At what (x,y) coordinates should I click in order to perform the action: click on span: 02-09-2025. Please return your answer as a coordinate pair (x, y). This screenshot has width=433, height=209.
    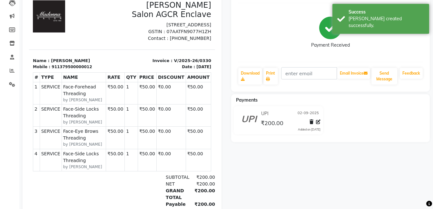
    Looking at the image, I should click on (308, 114).